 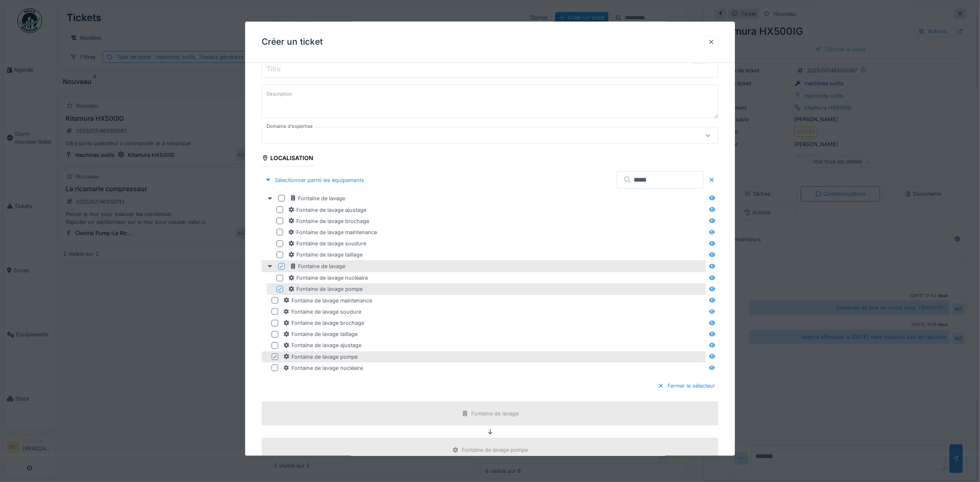 I want to click on label: Domaine d'expertise, so click(x=290, y=127).